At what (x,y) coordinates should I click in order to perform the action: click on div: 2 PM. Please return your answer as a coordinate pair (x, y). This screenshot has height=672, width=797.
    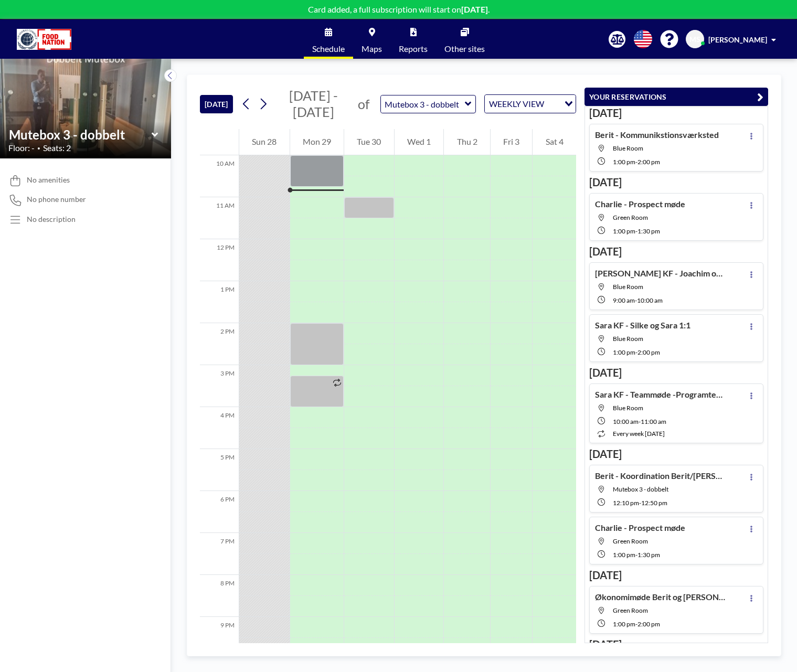
    Looking at the image, I should click on (219, 344).